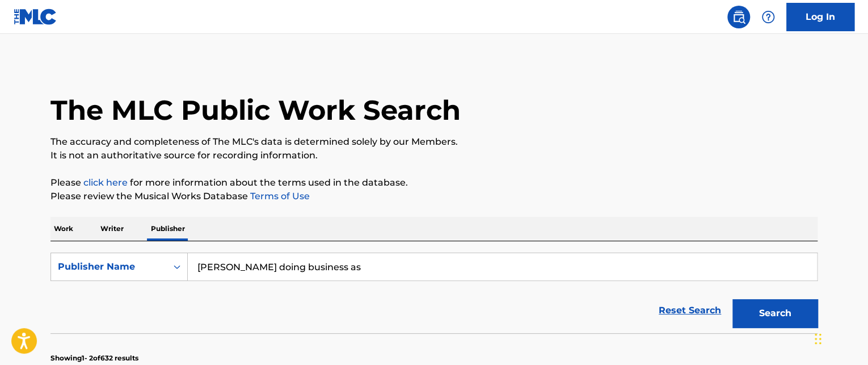  I want to click on a: Reset Search, so click(690, 311).